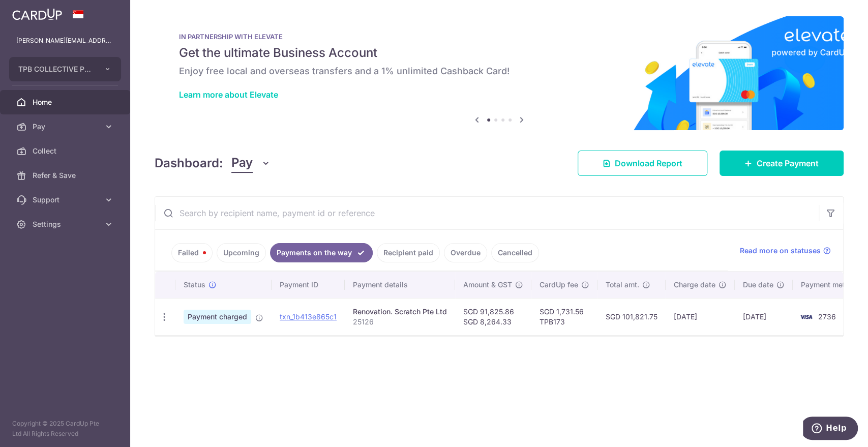  What do you see at coordinates (488, 285) in the screenshot?
I see `span: Amount & GST` at bounding box center [488, 285].